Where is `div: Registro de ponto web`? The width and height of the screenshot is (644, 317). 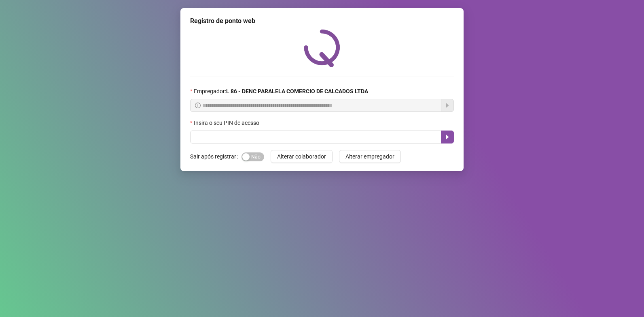
div: Registro de ponto web is located at coordinates (322, 21).